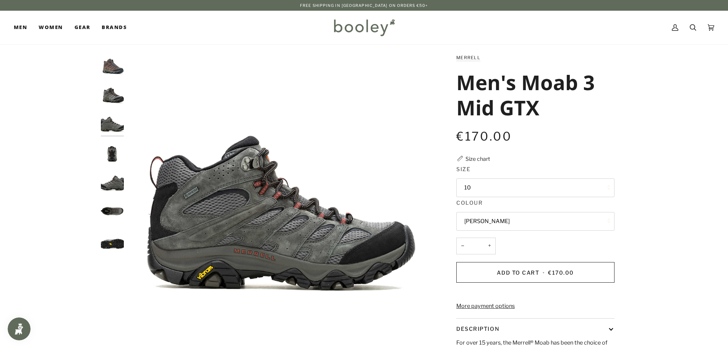 The height and width of the screenshot is (348, 728). Describe the element at coordinates (83, 28) in the screenshot. I see `span: Gear` at that location.